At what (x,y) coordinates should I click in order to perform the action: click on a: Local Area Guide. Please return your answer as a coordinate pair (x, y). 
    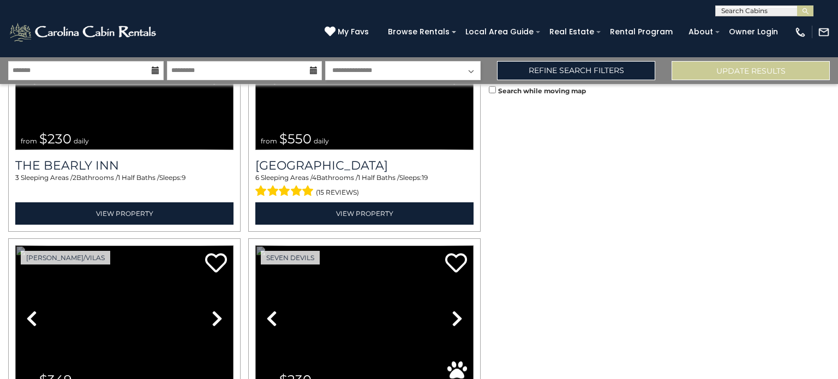
    Looking at the image, I should click on (499, 32).